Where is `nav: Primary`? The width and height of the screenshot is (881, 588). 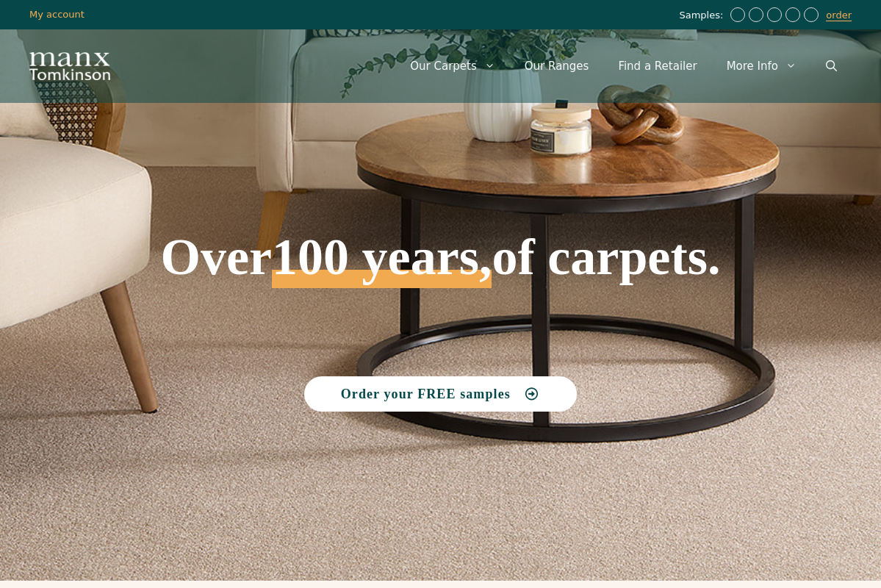 nav: Primary is located at coordinates (623, 67).